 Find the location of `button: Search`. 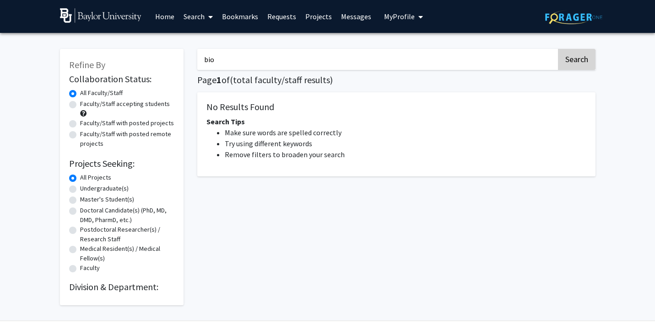

button: Search is located at coordinates (577, 59).